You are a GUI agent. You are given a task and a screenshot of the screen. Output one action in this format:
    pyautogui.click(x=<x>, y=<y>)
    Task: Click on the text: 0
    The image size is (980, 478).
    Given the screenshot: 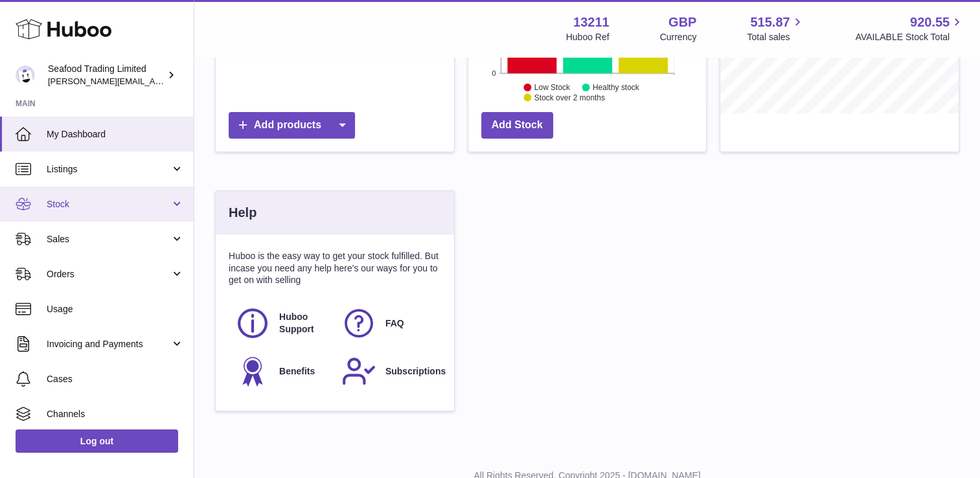 What is the action you would take?
    pyautogui.click(x=494, y=73)
    